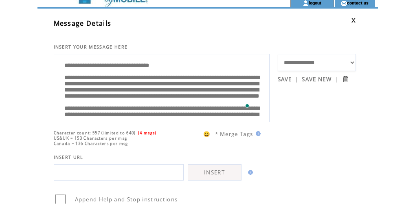 The image size is (415, 212). What do you see at coordinates (68, 157) in the screenshot?
I see `span: INSERT URL` at bounding box center [68, 157].